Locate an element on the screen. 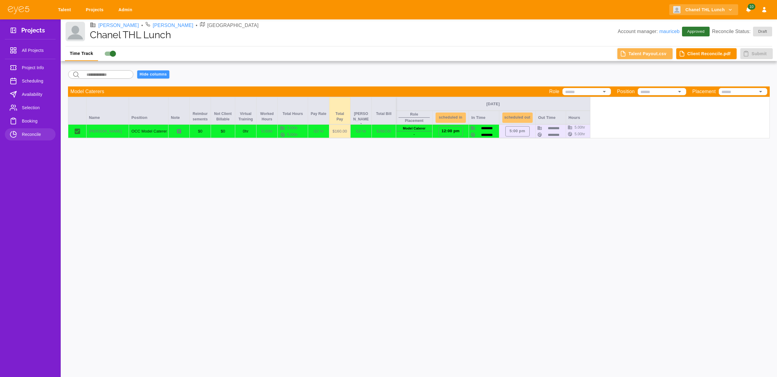  span: 10 is located at coordinates (751, 7).